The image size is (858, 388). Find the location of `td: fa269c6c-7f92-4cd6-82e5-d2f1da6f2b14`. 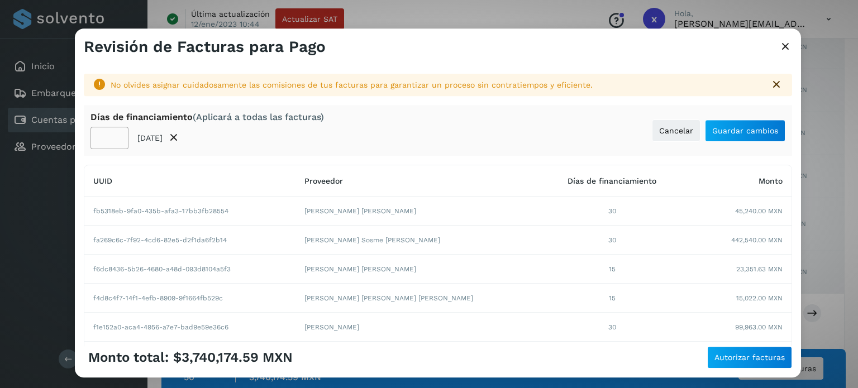

td: fa269c6c-7f92-4cd6-82e5-d2f1da6f2b14 is located at coordinates (190, 241).